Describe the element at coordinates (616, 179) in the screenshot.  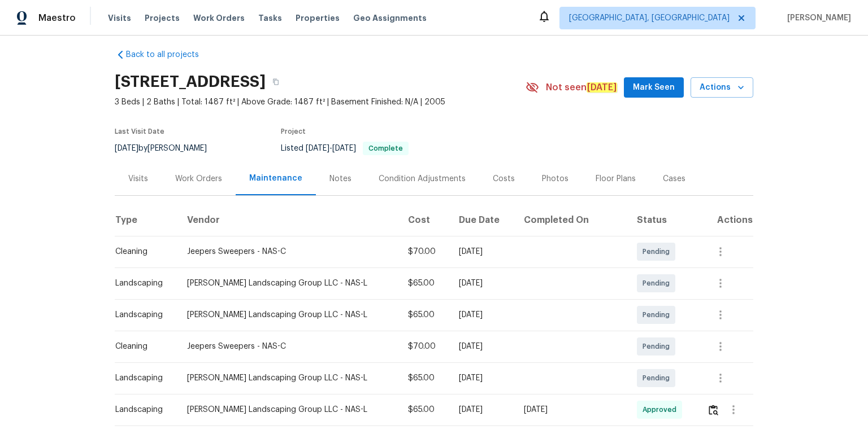
I see `div: Floor Plans` at that location.